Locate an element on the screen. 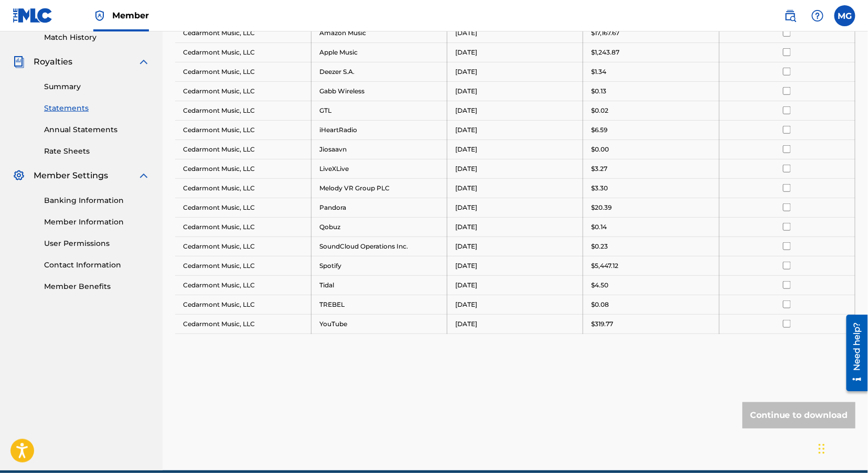 This screenshot has width=868, height=473. p: $0.14 is located at coordinates (599, 227).